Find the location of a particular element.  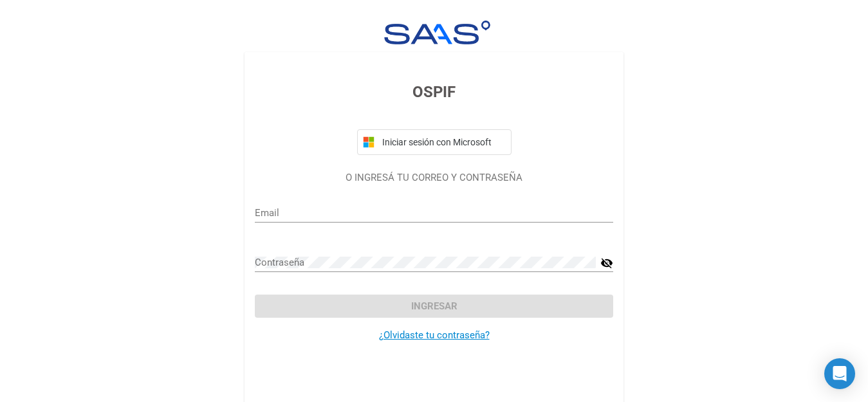

span: Iniciar sesión con Microsoft is located at coordinates (442, 142).